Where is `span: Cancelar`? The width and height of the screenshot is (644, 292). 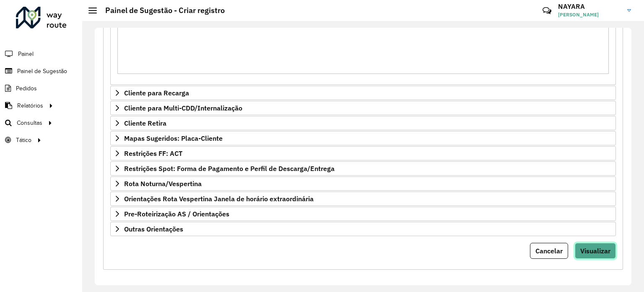
span: Cancelar is located at coordinates (549, 251).